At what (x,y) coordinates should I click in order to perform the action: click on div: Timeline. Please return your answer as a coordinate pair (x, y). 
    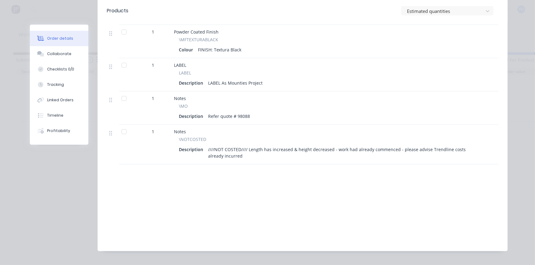
    Looking at the image, I should click on (55, 115).